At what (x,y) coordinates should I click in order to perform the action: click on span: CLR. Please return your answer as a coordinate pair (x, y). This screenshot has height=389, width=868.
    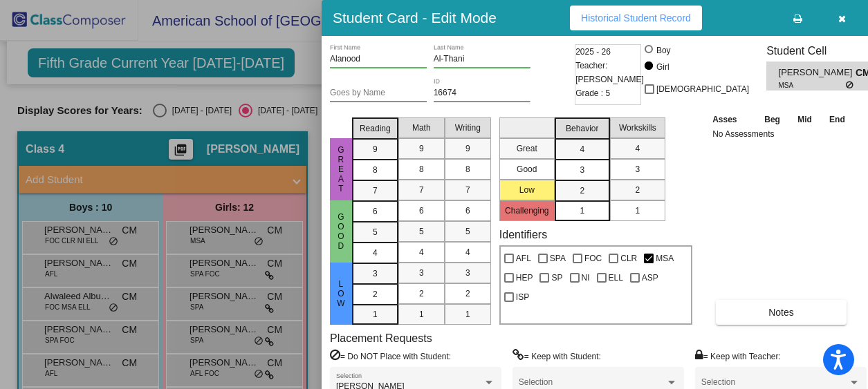
    Looking at the image, I should click on (628, 258).